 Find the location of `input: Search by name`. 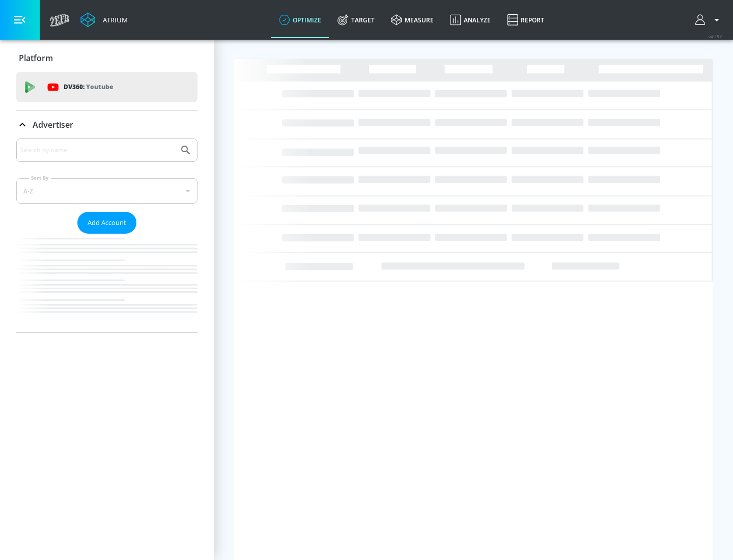

input: Search by name is located at coordinates (97, 150).